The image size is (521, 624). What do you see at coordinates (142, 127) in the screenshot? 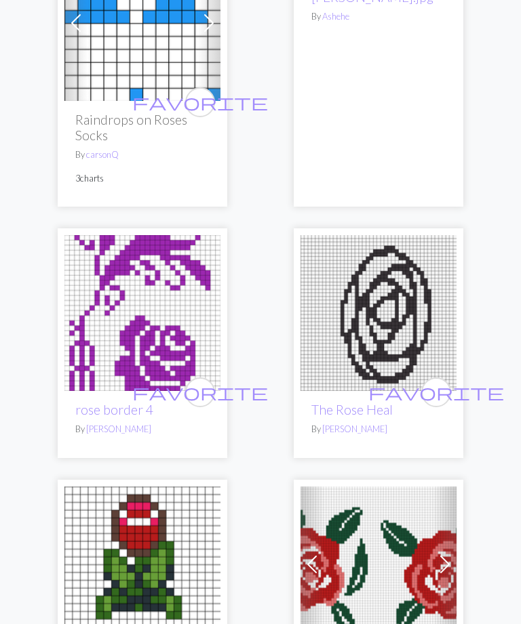
I see `h2: Raindrops on Roses Socks` at bounding box center [142, 127].